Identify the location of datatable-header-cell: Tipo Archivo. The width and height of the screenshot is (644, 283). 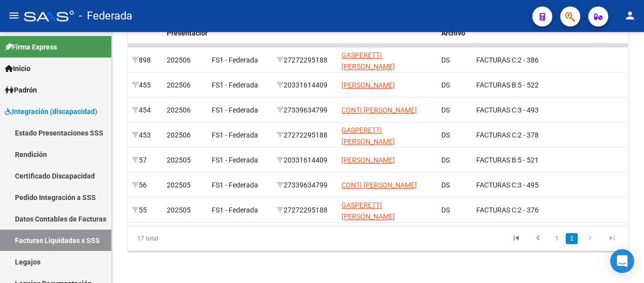
(454, 33).